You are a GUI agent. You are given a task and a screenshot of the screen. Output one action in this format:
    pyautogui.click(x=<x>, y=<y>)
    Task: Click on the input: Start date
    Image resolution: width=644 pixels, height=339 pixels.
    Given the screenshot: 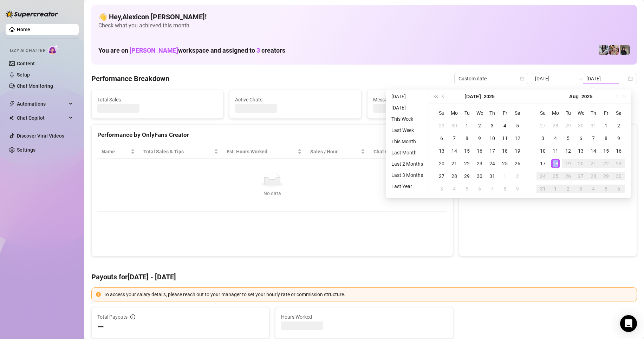 What is the action you would take?
    pyautogui.click(x=555, y=79)
    